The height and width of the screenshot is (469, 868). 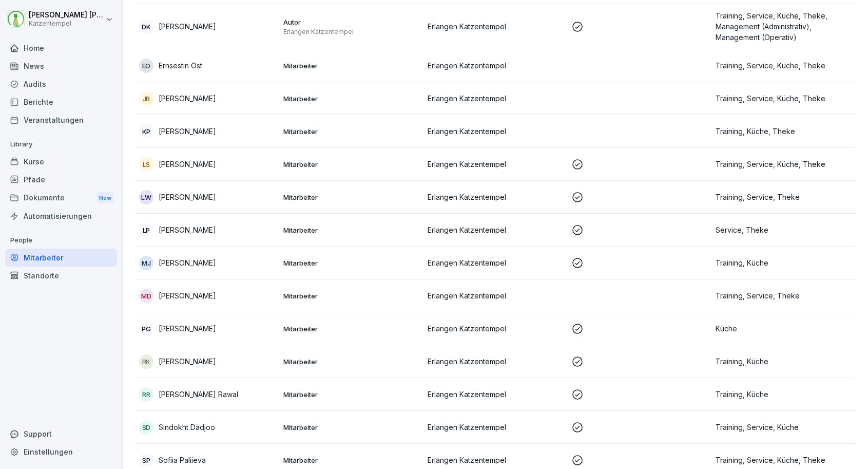 I want to click on p: Sindokht Dadjoo, so click(x=187, y=427).